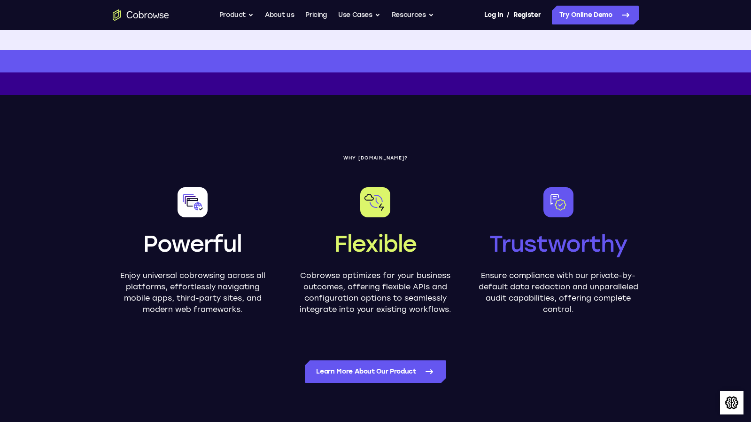 Image resolution: width=751 pixels, height=422 pixels. I want to click on h3: Flexible, so click(375, 243).